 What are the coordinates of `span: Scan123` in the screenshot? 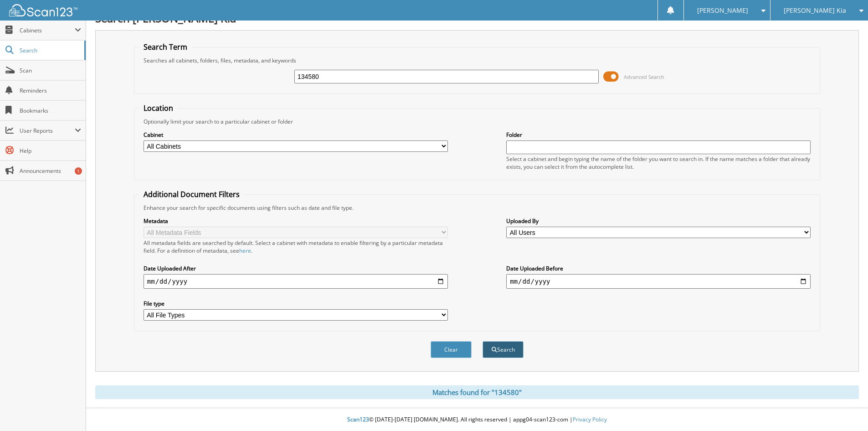 It's located at (358, 419).